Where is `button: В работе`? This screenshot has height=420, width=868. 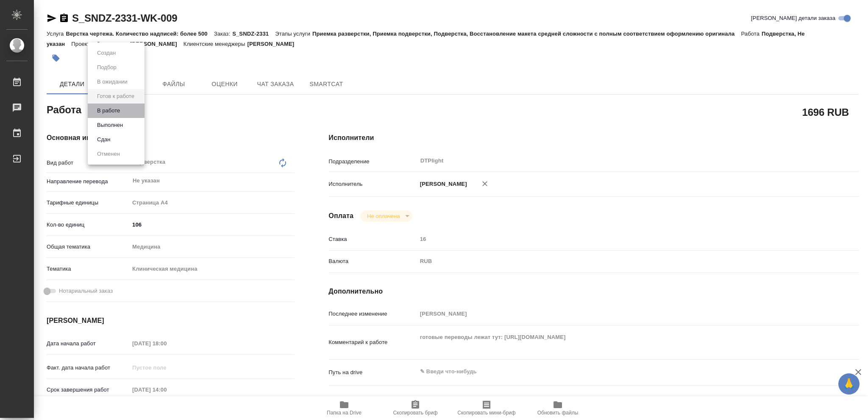
button: В работе is located at coordinates (109, 111).